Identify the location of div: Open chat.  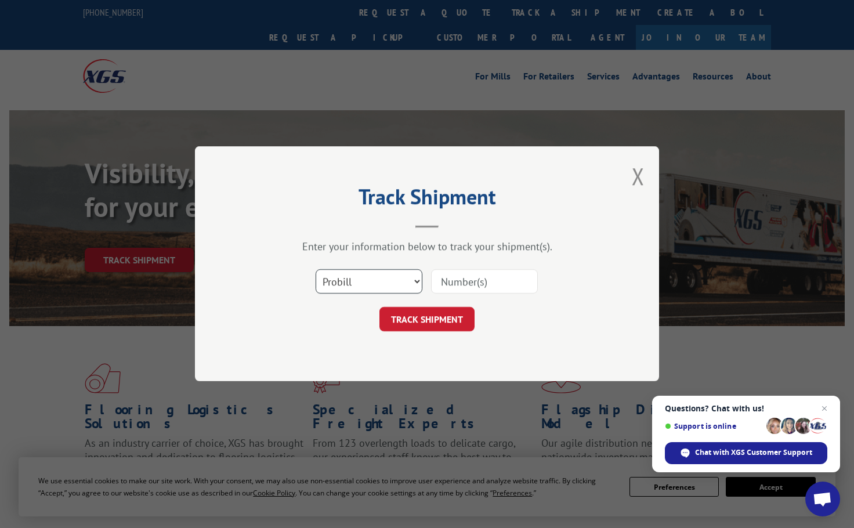
(822, 499).